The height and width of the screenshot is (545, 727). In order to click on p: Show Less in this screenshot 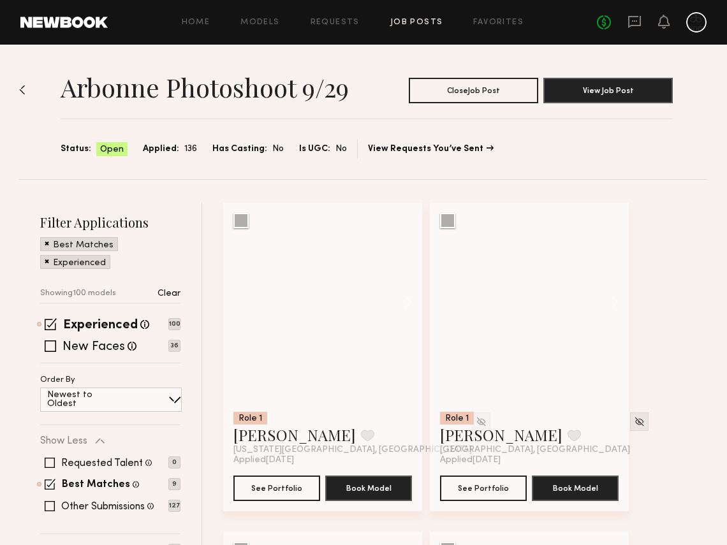, I will do `click(64, 441)`.